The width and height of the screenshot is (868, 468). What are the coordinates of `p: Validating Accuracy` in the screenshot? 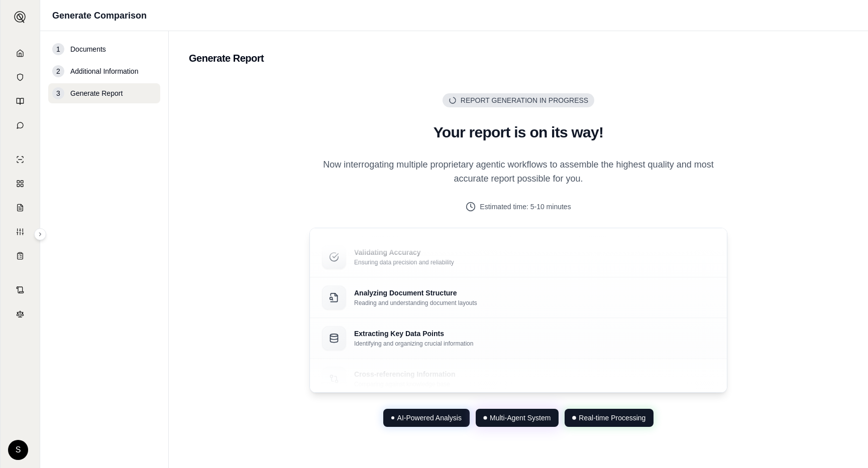 It's located at (404, 253).